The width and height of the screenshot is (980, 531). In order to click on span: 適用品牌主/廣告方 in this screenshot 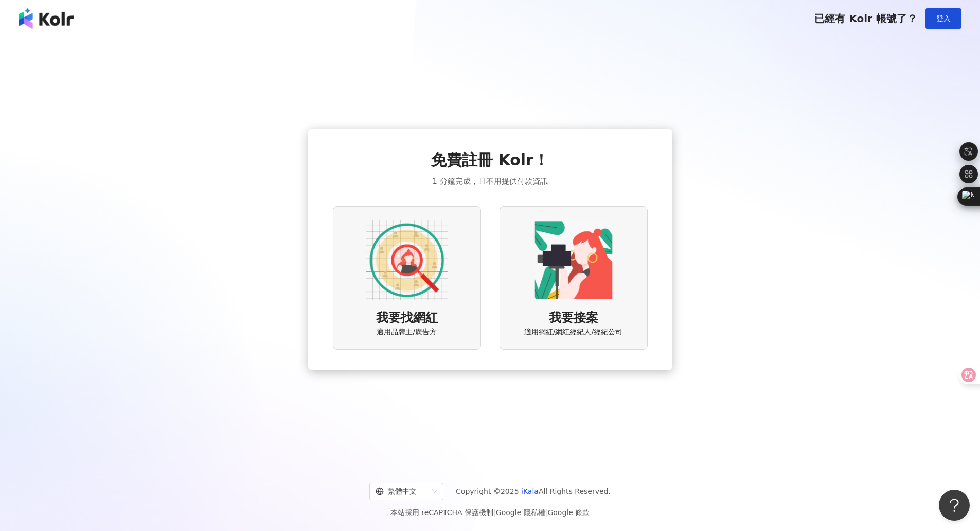, I will do `click(406, 332)`.